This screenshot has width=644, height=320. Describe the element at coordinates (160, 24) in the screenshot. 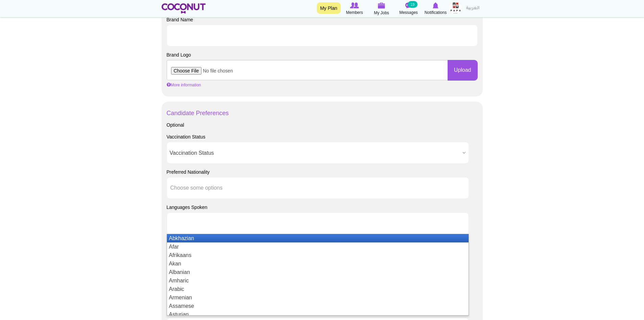

I see `li: A creative team with production and marketing support.` at that location.